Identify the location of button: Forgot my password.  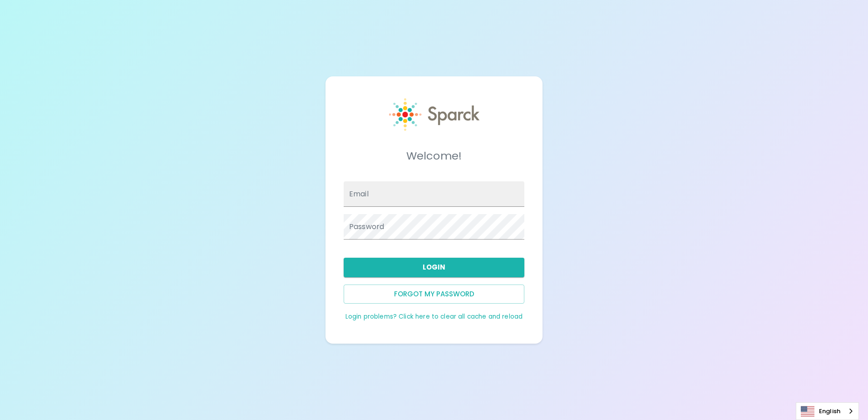
(434, 294).